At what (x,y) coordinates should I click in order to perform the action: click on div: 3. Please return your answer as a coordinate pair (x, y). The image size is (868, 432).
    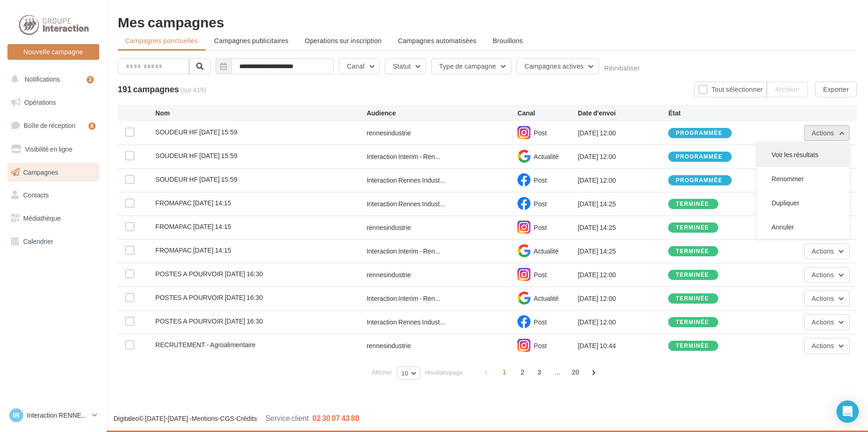
    Looking at the image, I should click on (90, 80).